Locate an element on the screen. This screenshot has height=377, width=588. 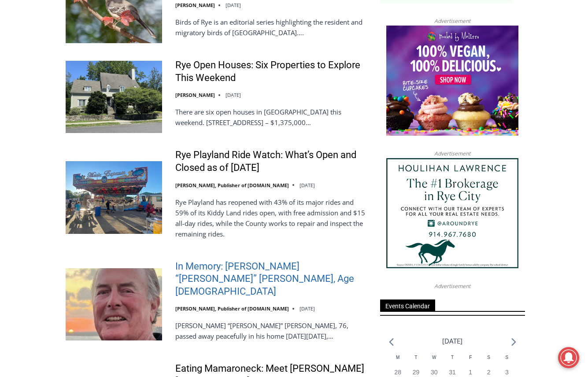
a: Next month is located at coordinates (514, 342).